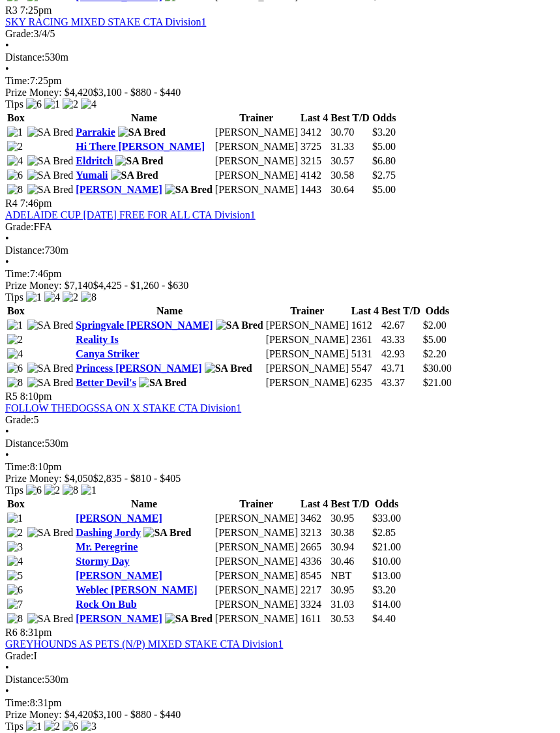 The height and width of the screenshot is (733, 560). Describe the element at coordinates (15, 576) in the screenshot. I see `img: 5` at that location.